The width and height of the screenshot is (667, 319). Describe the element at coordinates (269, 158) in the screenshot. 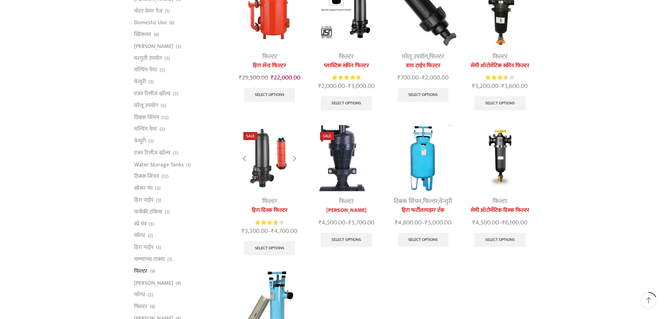

I see `img: हिरा डिस्क फिल्टर` at that location.